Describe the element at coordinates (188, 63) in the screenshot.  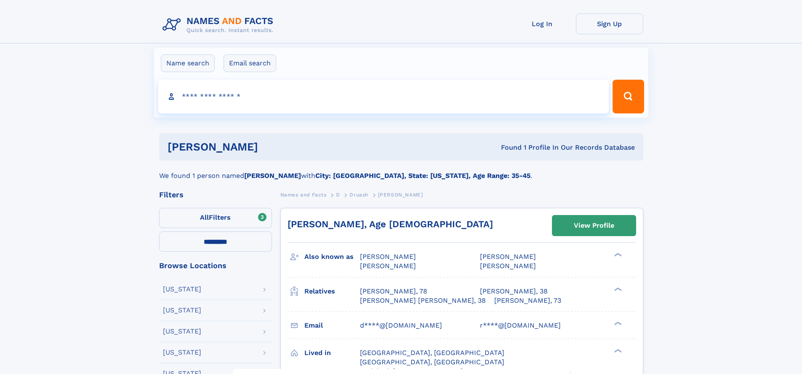
I see `label: Name search` at that location.